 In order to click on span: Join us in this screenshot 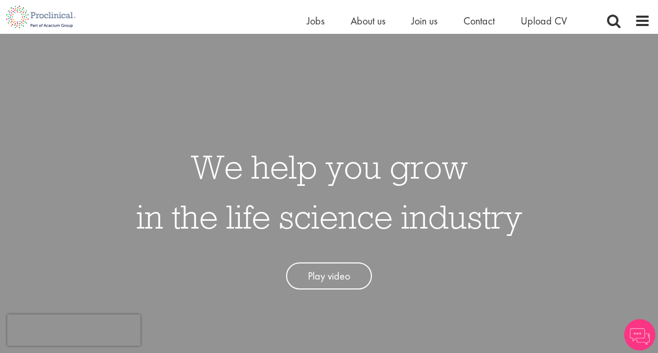, I will do `click(425, 21)`.